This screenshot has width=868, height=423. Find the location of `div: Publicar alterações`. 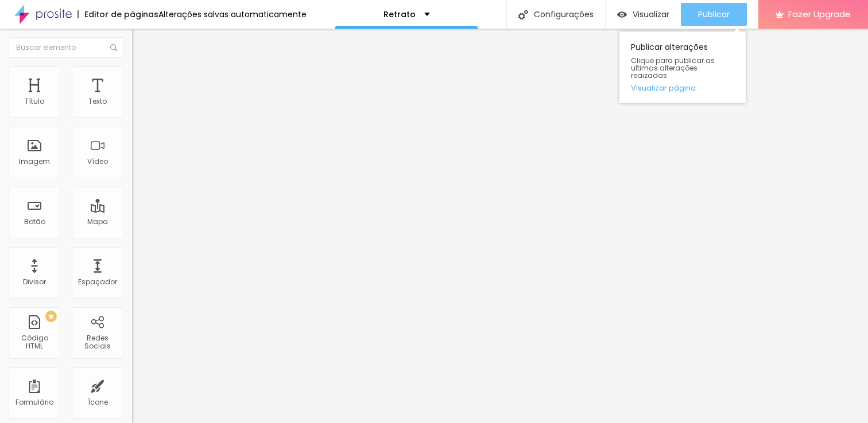

div: Publicar alterações is located at coordinates (682, 67).